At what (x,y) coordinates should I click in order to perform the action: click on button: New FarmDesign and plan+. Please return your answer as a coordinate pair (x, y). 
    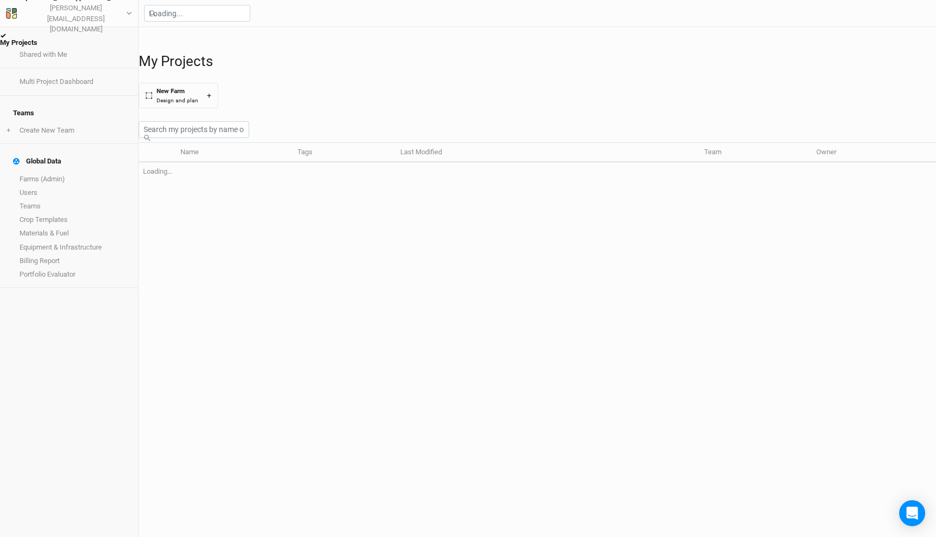
    Looking at the image, I should click on (178, 95).